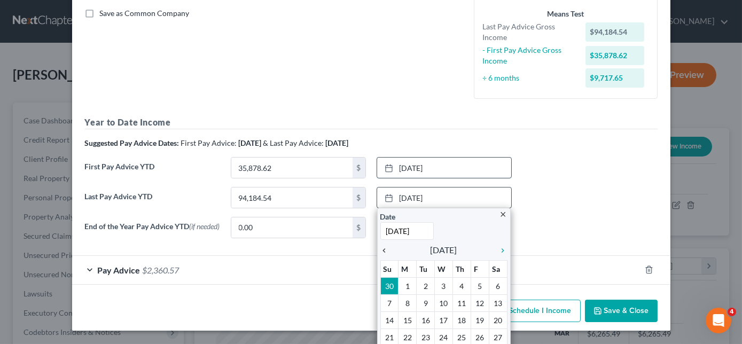 This screenshot has width=742, height=344. Describe the element at coordinates (387, 250) in the screenshot. I see `a: chevron_left` at that location.